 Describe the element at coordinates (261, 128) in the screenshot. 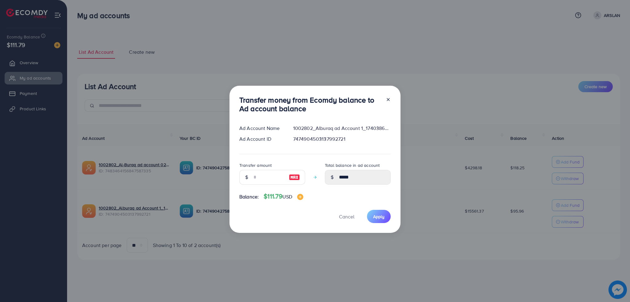

I see `div: Ad Account Name` at that location.